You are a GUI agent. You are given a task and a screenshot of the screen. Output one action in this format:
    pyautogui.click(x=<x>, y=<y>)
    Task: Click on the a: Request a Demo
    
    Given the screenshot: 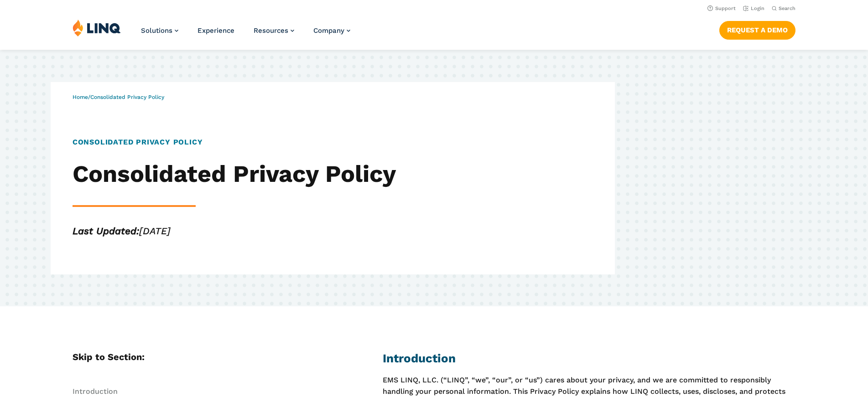 What is the action you would take?
    pyautogui.click(x=757, y=30)
    